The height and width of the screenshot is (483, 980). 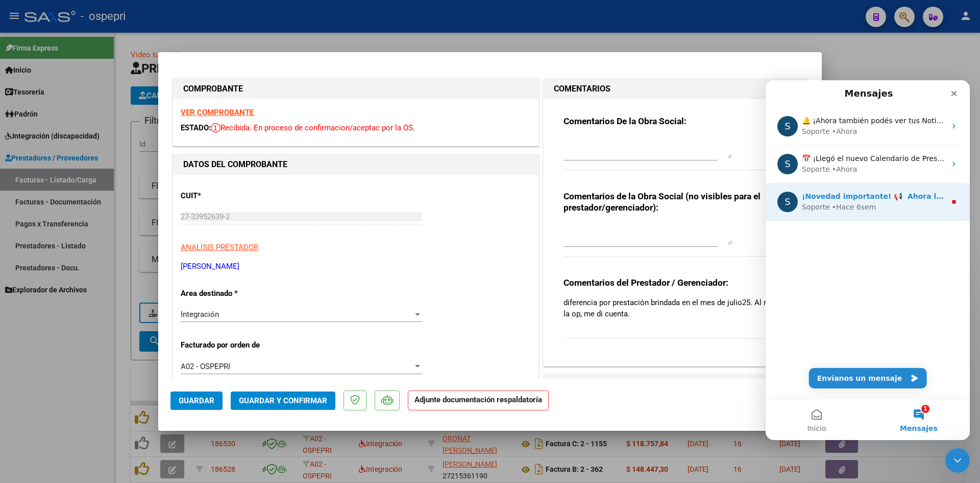 What do you see at coordinates (200, 314) in the screenshot?
I see `span: Integración` at bounding box center [200, 314].